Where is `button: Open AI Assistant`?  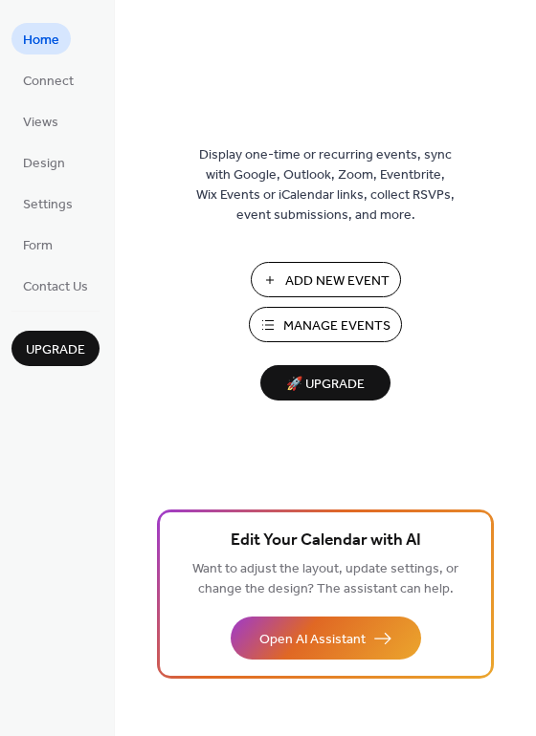 button: Open AI Assistant is located at coordinates (325, 638).